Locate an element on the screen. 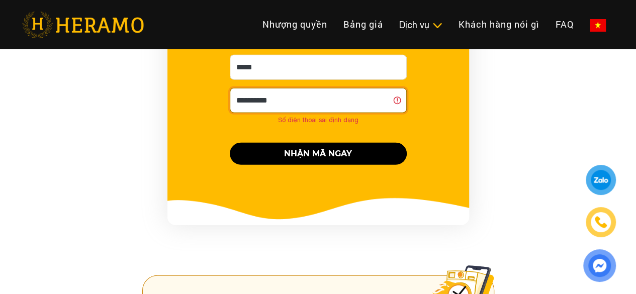 Image resolution: width=636 pixels, height=294 pixels. a: phone-icon is located at coordinates (601, 222).